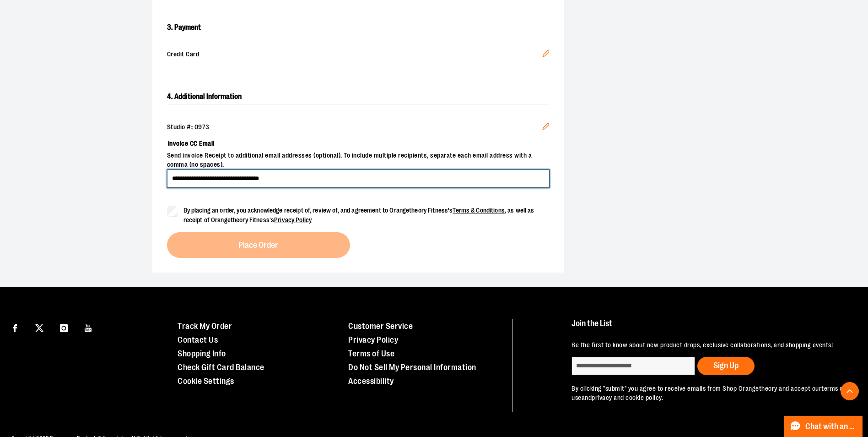 The width and height of the screenshot is (868, 437). What do you see at coordinates (709, 393) in the screenshot?
I see `p: By clicking "submit" you agree to receive emails from Shop Orangetheory and accept our and` at bounding box center [709, 393].